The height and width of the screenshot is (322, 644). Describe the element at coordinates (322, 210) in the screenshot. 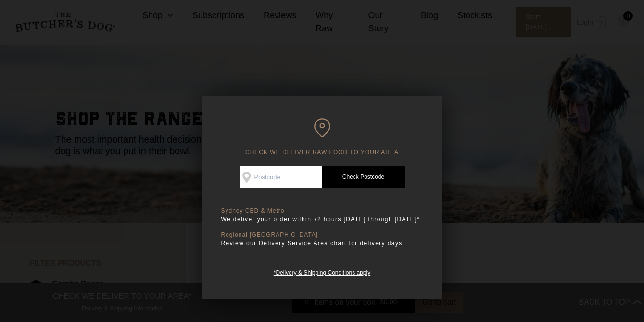

I see `p: Sydney CBD & Metro` at that location.